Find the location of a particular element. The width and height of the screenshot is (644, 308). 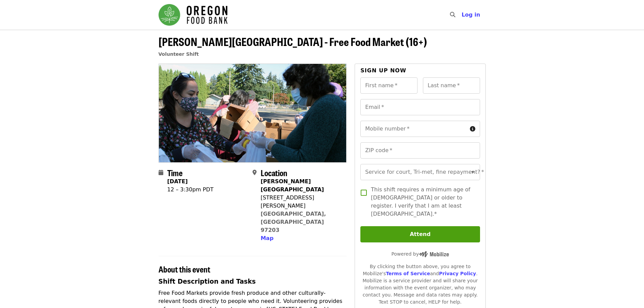

a: Volunteer Shift is located at coordinates (179, 54).